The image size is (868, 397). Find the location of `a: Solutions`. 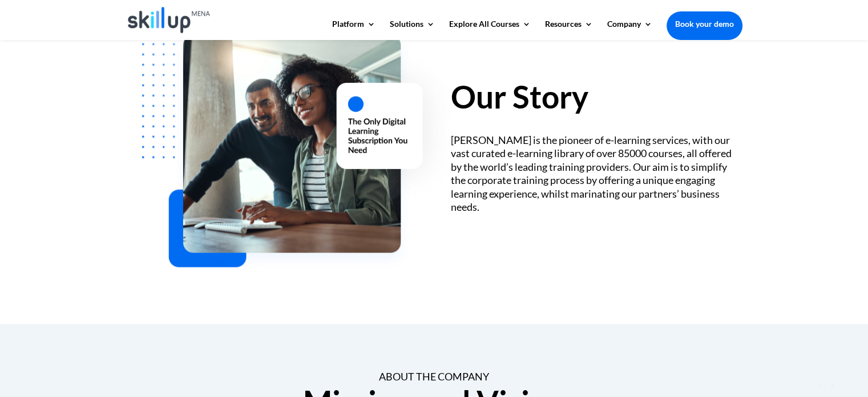

a: Solutions is located at coordinates (412, 29).